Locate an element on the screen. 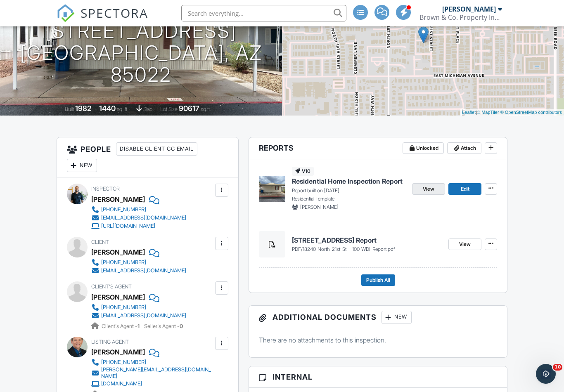 The image size is (564, 392). p: There are no attachments to this inspection. is located at coordinates (378, 340).